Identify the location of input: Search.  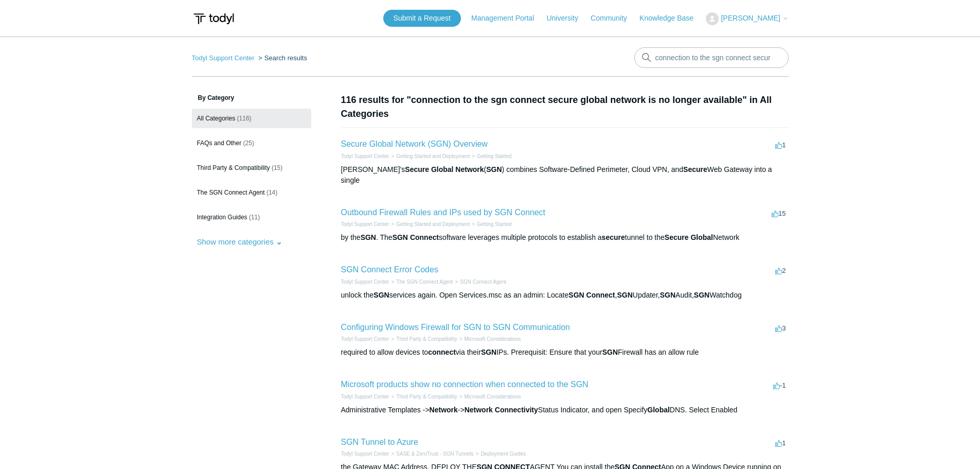
(712, 57).